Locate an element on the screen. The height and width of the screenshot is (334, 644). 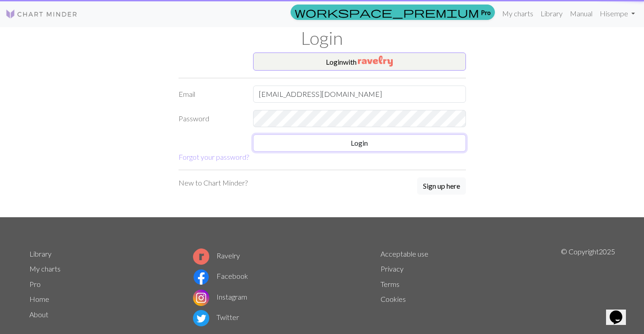
img: Twitter logo is located at coordinates (201, 318).